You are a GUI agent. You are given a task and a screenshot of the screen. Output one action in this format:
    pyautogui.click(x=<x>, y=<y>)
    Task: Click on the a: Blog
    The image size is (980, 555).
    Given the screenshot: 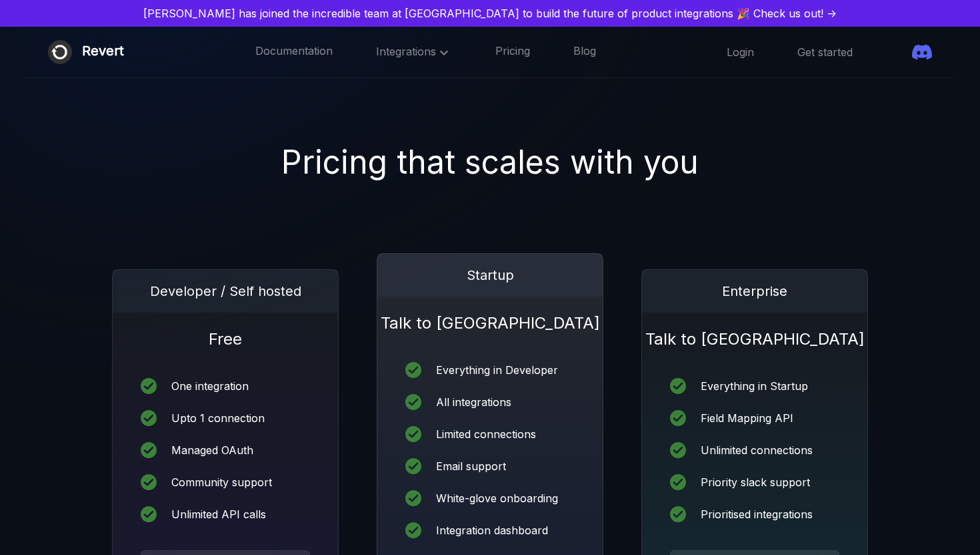 What is the action you would take?
    pyautogui.click(x=584, y=52)
    